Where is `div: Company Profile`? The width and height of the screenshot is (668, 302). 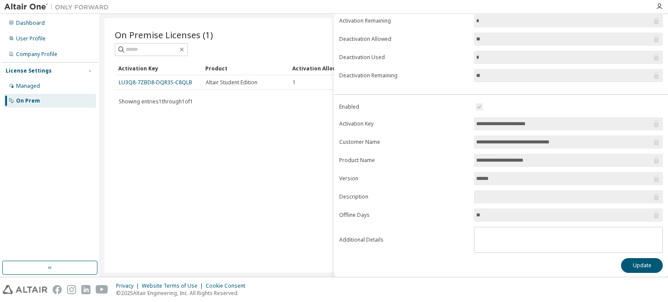 div: Company Profile is located at coordinates (37, 54).